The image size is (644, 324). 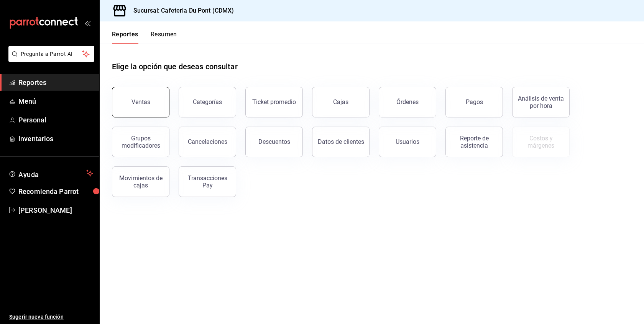 What do you see at coordinates (140, 102) in the screenshot?
I see `button: Ventas` at bounding box center [140, 102].